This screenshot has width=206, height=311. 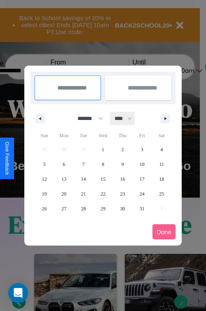 What do you see at coordinates (64, 165) in the screenshot?
I see `span: 6` at bounding box center [64, 165].